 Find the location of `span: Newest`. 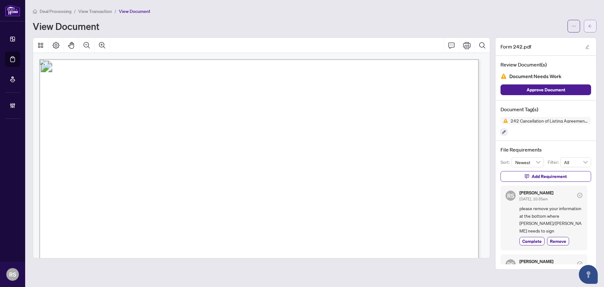

span: Newest is located at coordinates (528, 162).